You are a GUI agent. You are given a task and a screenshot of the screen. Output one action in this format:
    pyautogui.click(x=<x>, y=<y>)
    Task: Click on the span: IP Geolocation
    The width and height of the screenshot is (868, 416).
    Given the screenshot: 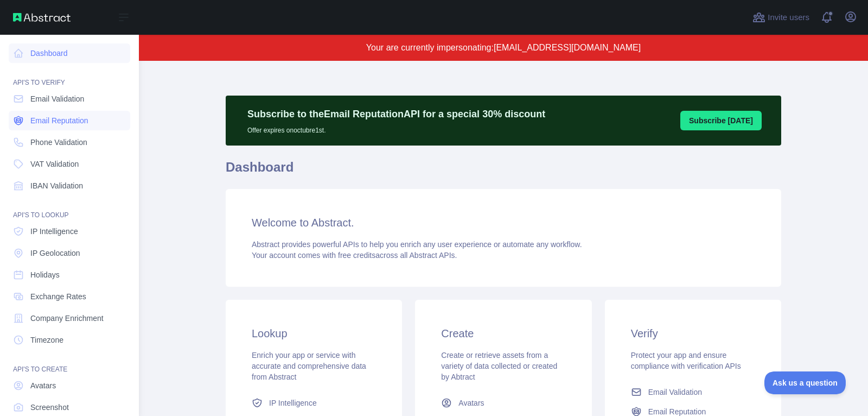 What is the action you would take?
    pyautogui.click(x=56, y=253)
    